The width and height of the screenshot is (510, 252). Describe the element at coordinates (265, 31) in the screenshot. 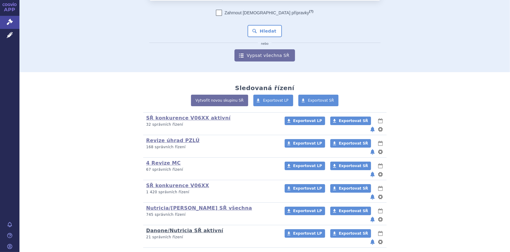

I see `button: Hledat` at that location.